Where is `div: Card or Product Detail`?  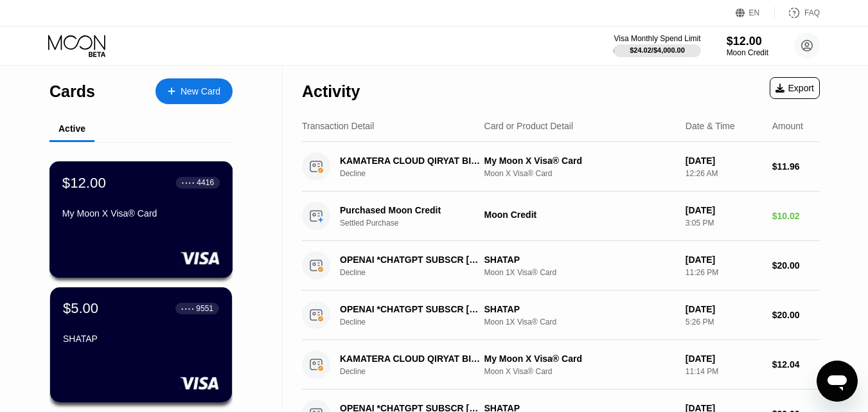 div: Card or Product Detail is located at coordinates (529, 126).